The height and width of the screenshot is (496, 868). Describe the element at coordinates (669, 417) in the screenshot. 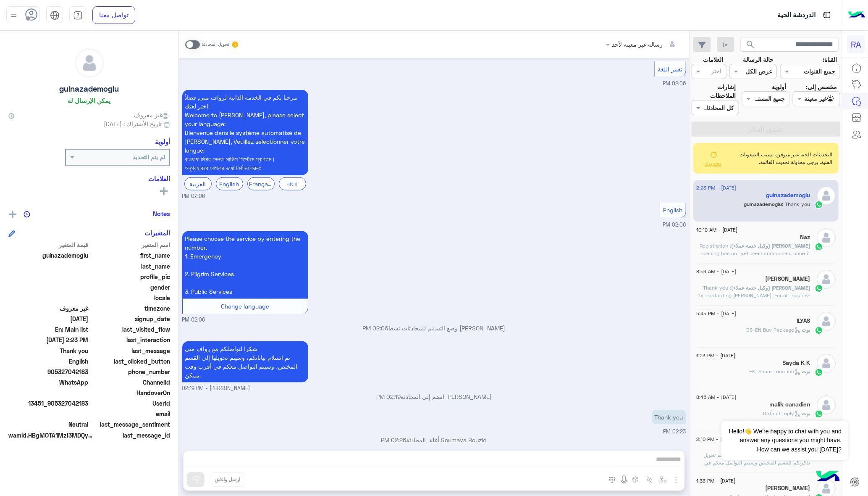

I see `p: 8/9/2025, 2:23 PM` at that location.